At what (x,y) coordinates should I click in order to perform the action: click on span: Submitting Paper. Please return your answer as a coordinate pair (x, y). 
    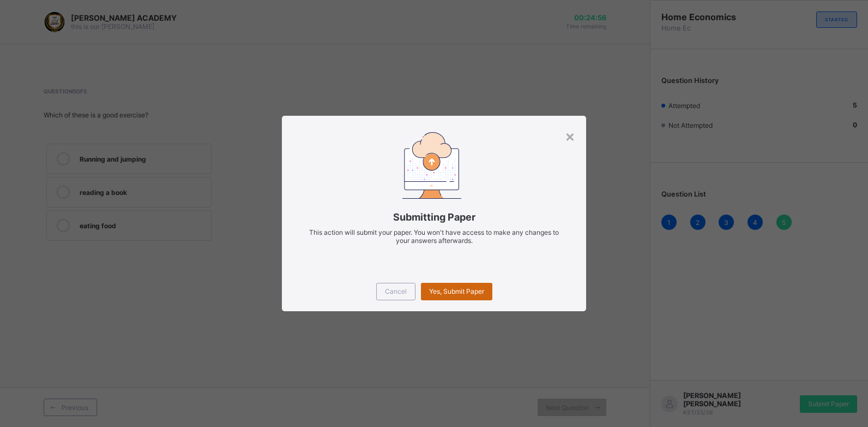
    Looking at the image, I should click on (433, 216).